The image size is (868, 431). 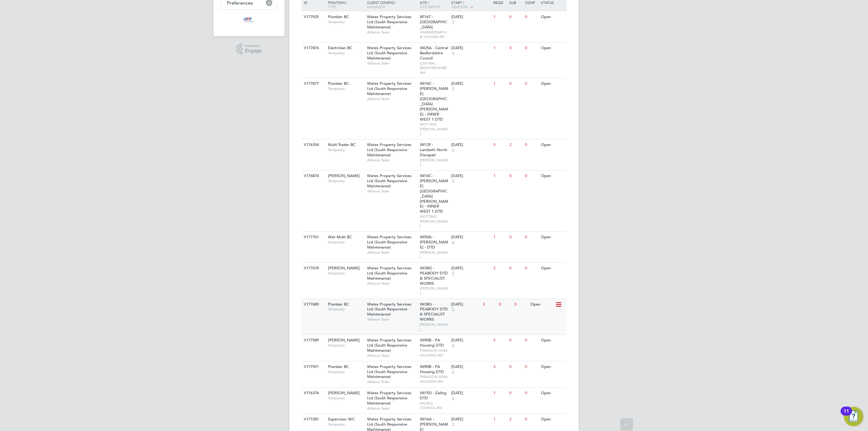 What do you see at coordinates (313, 17) in the screenshot?
I see `div: V177925` at bounding box center [313, 17].